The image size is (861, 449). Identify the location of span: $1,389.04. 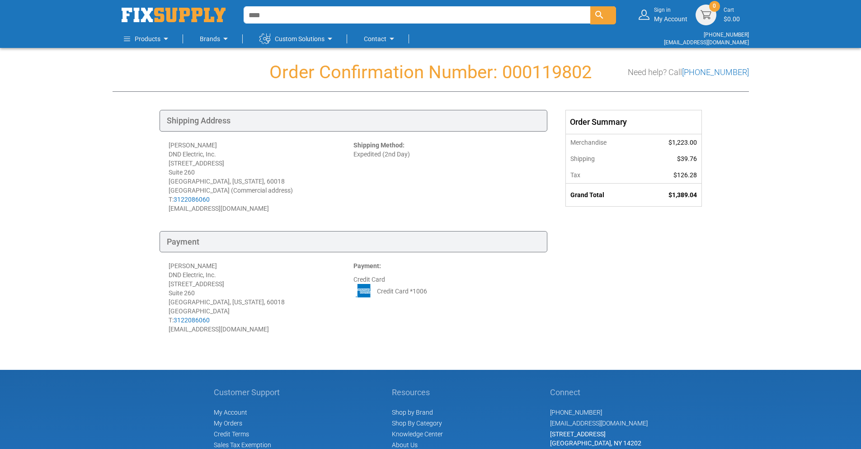
(683, 195).